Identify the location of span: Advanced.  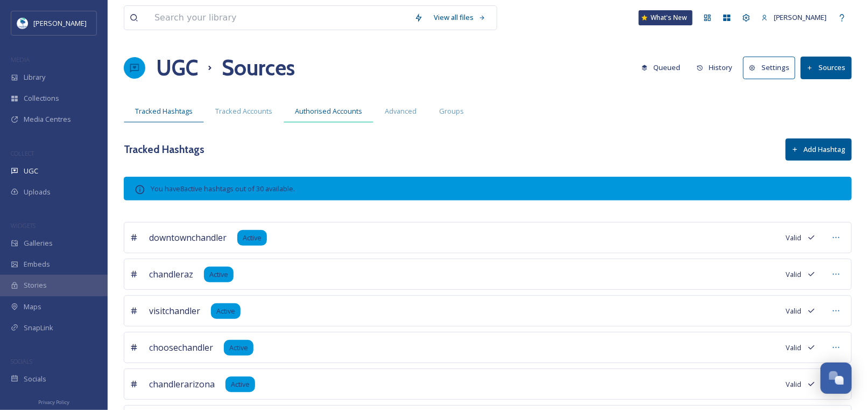
(400, 111).